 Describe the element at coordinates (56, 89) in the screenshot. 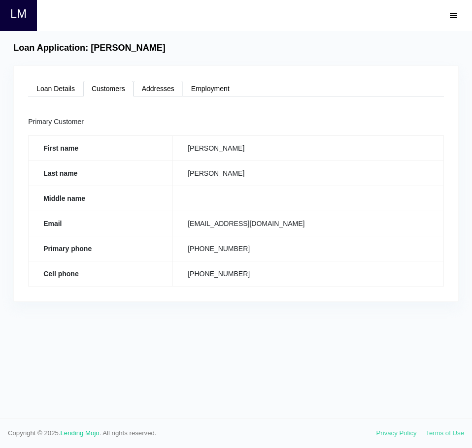

I see `a: Loan Details` at that location.